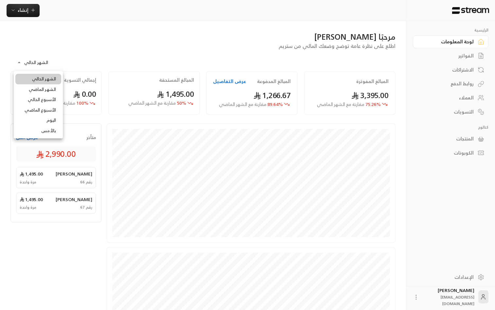 Image resolution: width=495 pixels, height=310 pixels. What do you see at coordinates (38, 131) in the screenshot?
I see `li: بالأمس` at bounding box center [38, 131].